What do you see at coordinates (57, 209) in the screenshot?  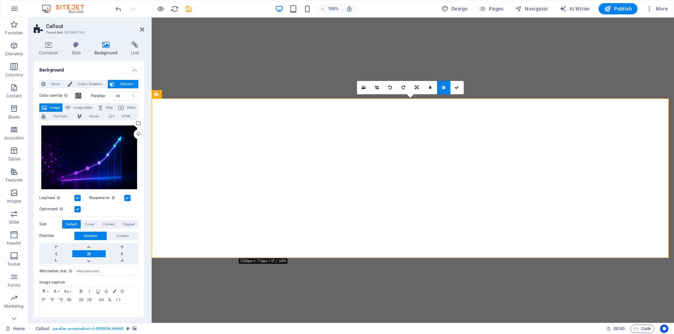 I see `label: Optimized` at bounding box center [57, 209].